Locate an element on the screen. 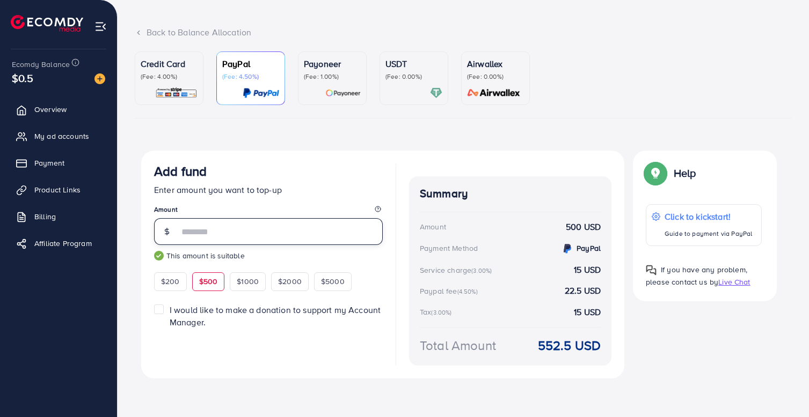 The width and height of the screenshot is (809, 417). span: $5000 is located at coordinates (333, 282).